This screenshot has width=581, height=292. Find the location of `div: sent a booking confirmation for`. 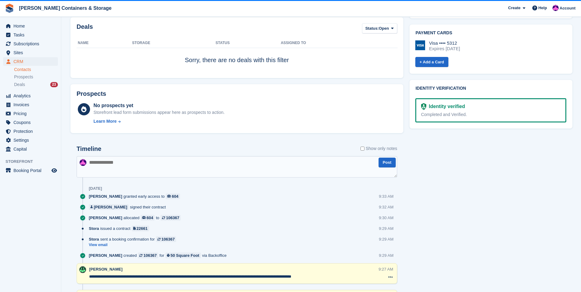

div: sent a booking confirmation for is located at coordinates (134, 239).